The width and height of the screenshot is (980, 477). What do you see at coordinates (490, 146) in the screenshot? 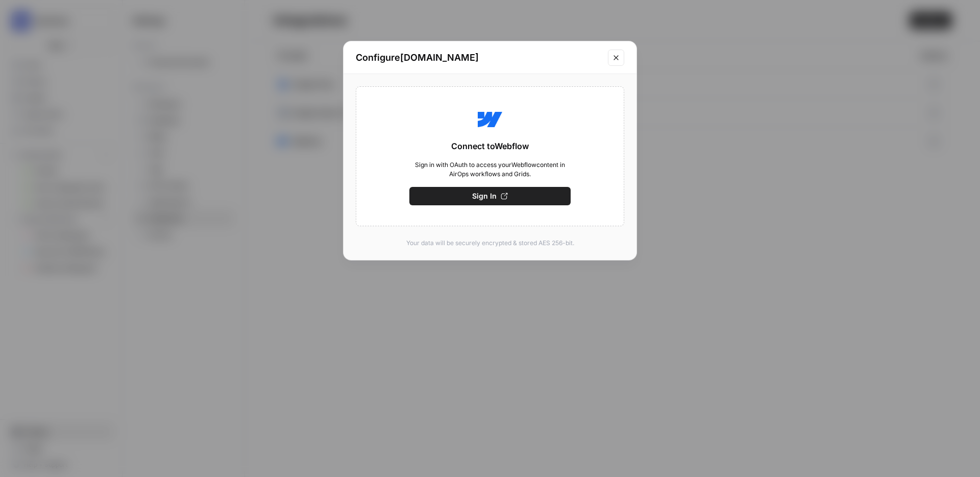
I see `span: Connect to Webflow` at bounding box center [490, 146].